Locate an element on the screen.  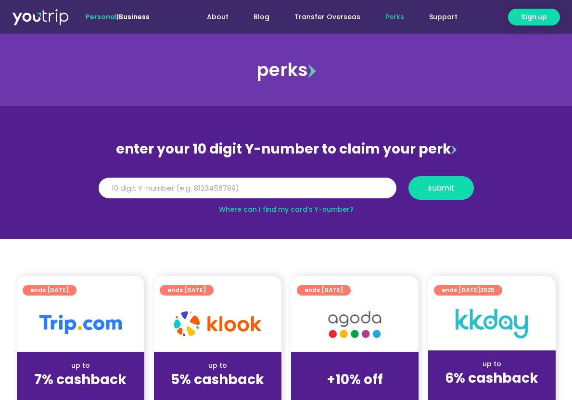
span: up to is located at coordinates (354, 365).